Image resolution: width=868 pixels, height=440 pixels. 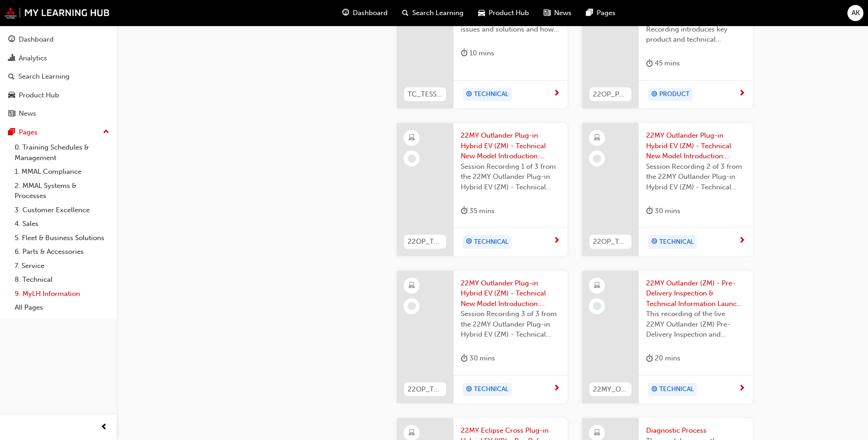 I want to click on a: 7. Service, so click(x=62, y=265).